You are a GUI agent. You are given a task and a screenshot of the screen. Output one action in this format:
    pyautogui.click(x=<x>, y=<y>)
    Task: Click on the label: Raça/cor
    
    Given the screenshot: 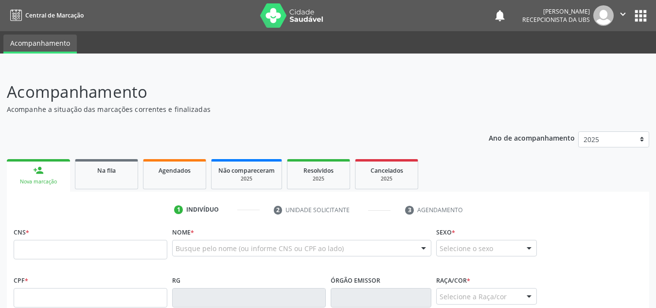 What is the action you would take?
    pyautogui.click(x=453, y=280)
    